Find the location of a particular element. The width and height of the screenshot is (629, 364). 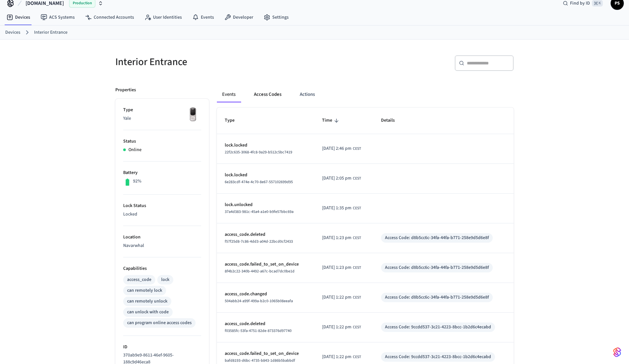

button: Actions is located at coordinates (308, 94).